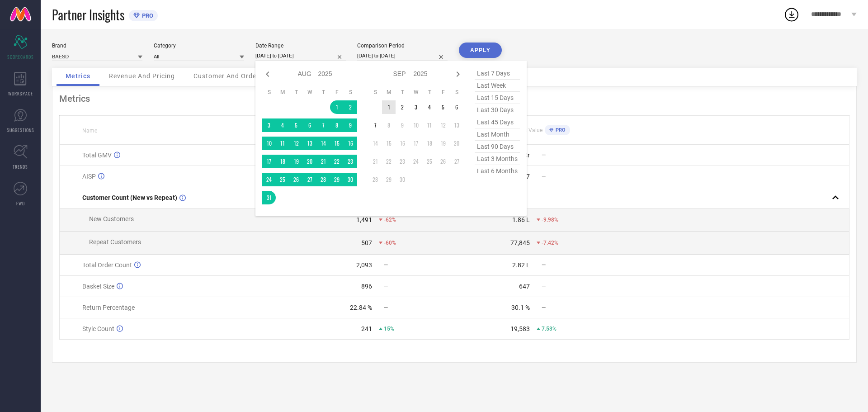  What do you see at coordinates (310, 161) in the screenshot?
I see `td: Wed Aug 20 2025` at bounding box center [310, 161].